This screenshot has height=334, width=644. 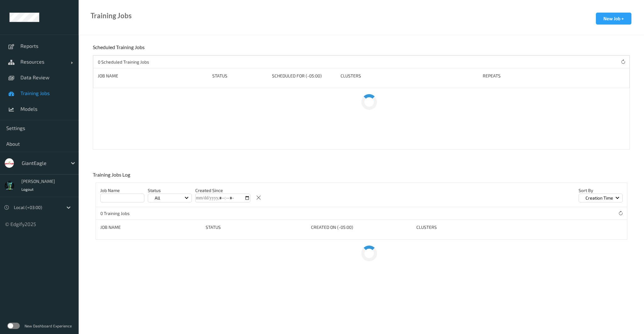 I want to click on div: status, so click(x=256, y=228).